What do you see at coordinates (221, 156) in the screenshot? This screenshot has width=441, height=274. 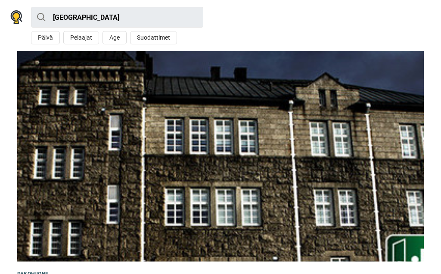 I see `a: Kakolan Vankimielisairaala 2 photo 1` at bounding box center [221, 156].